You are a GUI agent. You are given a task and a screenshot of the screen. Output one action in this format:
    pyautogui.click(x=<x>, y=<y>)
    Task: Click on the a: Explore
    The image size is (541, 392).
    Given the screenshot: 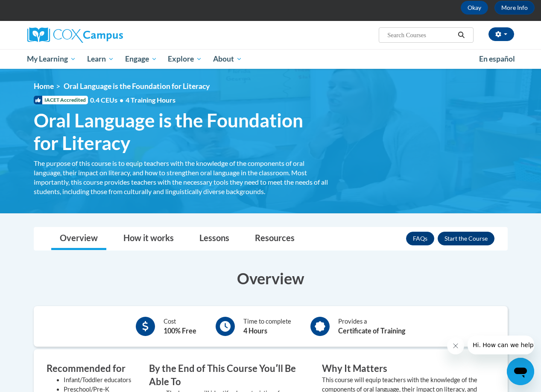 What is the action you would take?
    pyautogui.click(x=185, y=59)
    